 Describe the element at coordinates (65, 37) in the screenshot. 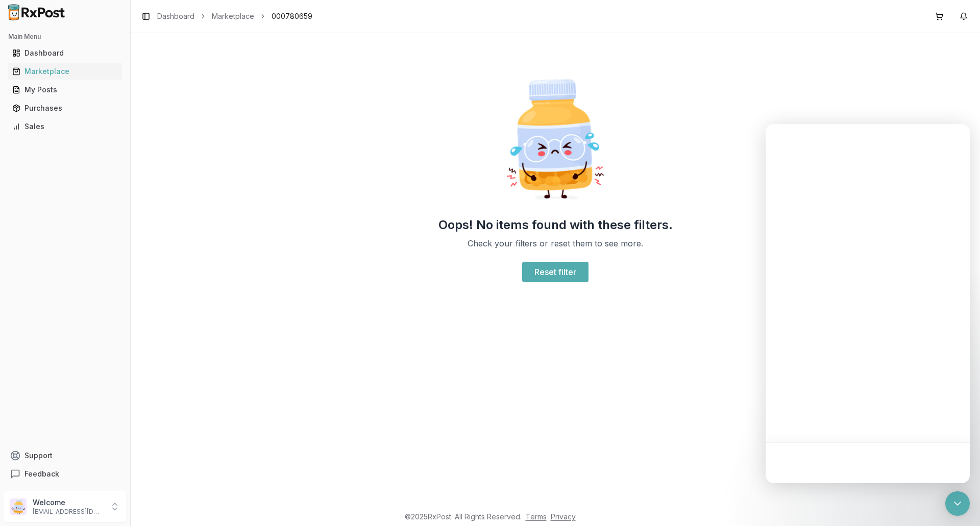

I see `h2: Main Menu` at that location.